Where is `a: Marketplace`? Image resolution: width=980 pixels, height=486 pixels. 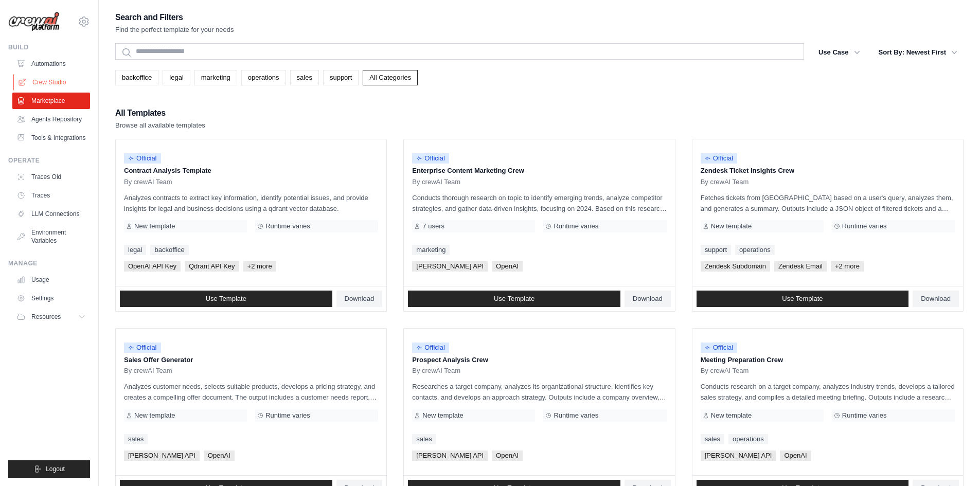 a: Marketplace is located at coordinates (51, 101).